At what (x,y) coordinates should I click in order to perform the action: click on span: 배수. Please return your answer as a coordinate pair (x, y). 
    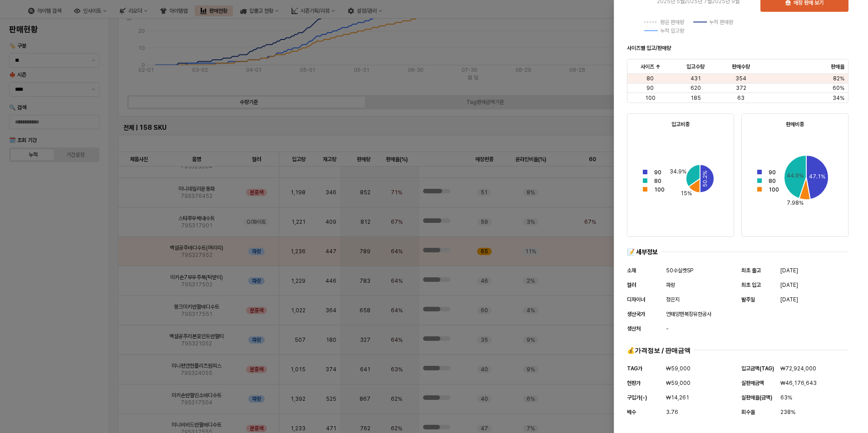
    Looking at the image, I should click on (631, 412).